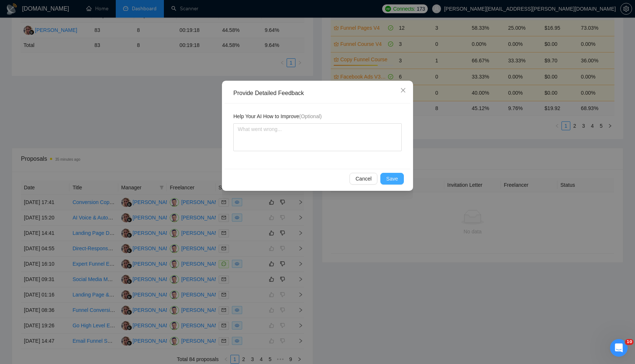 This screenshot has height=364, width=635. I want to click on button: Save, so click(392, 179).